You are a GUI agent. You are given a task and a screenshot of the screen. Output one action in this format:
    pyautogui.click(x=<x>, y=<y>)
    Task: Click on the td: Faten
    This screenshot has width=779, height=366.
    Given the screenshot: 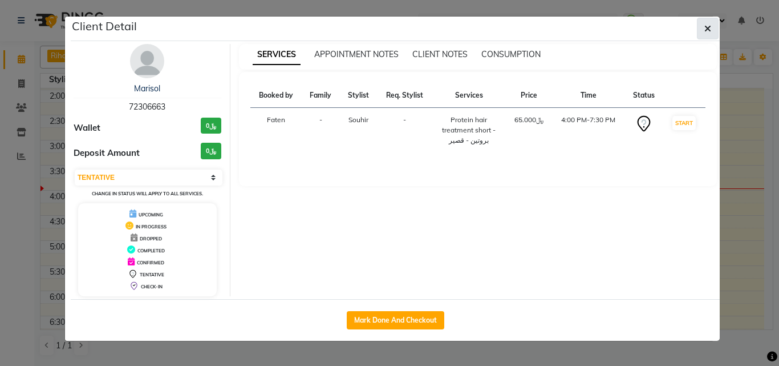 What is the action you would take?
    pyautogui.click(x=276, y=130)
    